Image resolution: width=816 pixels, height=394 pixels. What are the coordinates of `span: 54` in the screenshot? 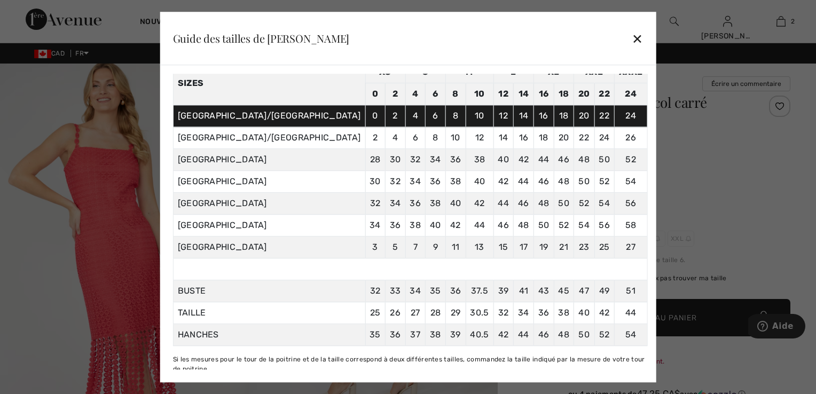 It's located at (630, 334).